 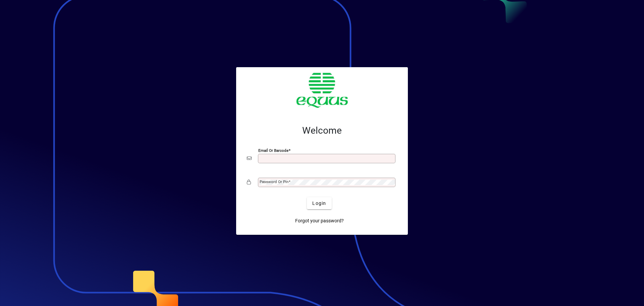 I want to click on span: Forgot your password?, so click(x=320, y=221).